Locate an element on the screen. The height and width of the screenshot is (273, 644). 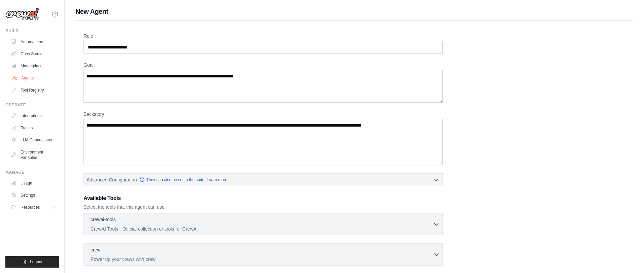
button: Logout is located at coordinates (32, 262).